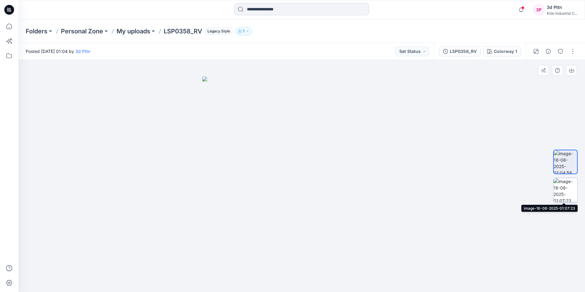 Image resolution: width=585 pixels, height=292 pixels. What do you see at coordinates (82, 31) in the screenshot?
I see `p: Personal Zone` at bounding box center [82, 31].